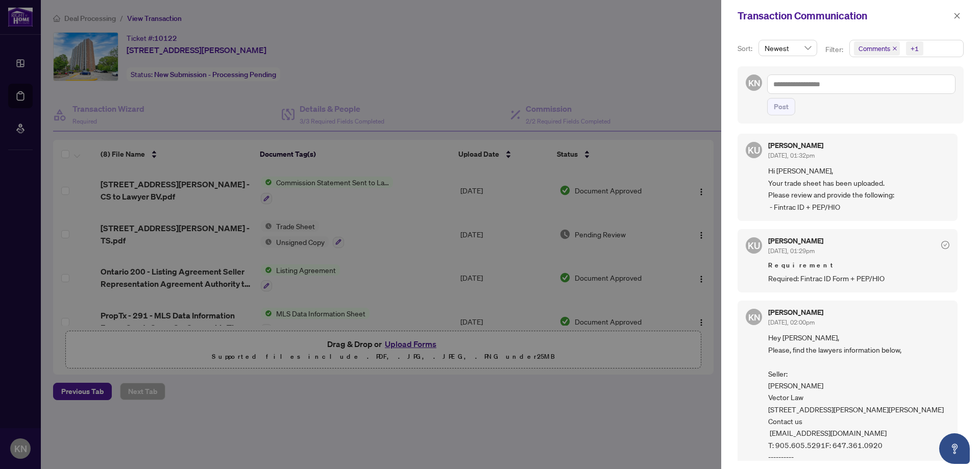 This screenshot has width=980, height=469. Describe the element at coordinates (746, 49) in the screenshot. I see `p: Sort:` at that location.